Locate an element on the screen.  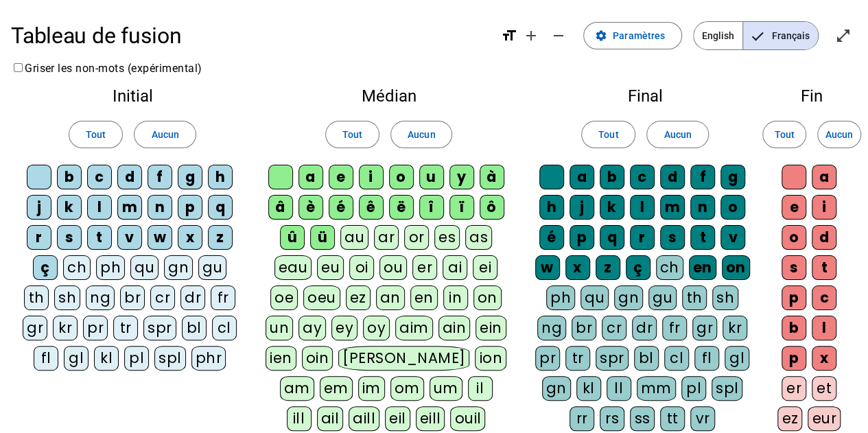
div: kr is located at coordinates (66, 328).